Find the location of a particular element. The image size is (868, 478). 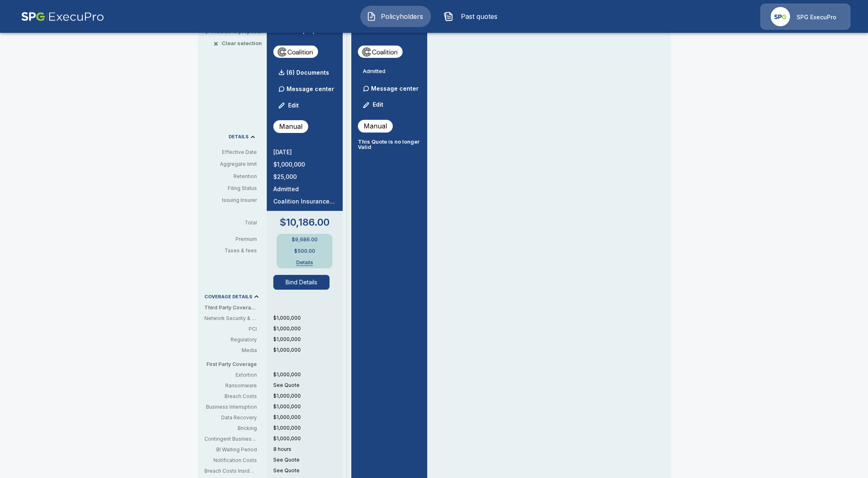

p: Regulatory is located at coordinates (230, 340).